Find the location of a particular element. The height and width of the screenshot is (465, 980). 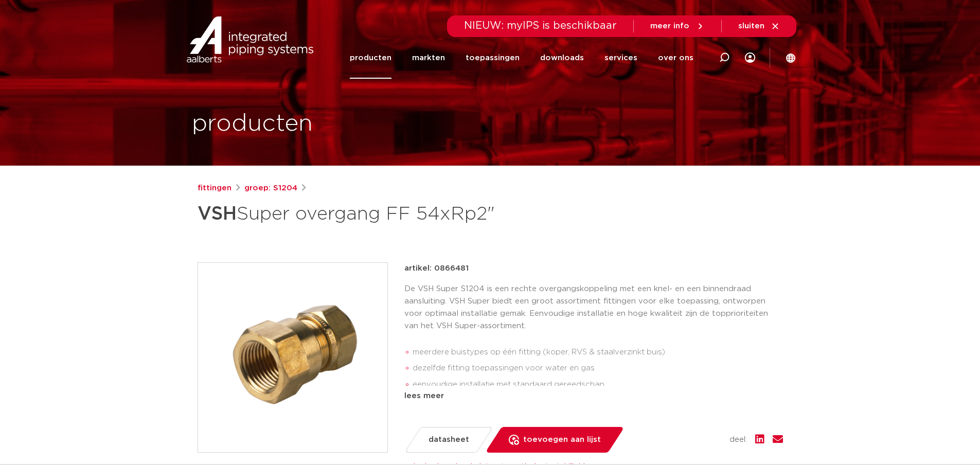

li: meerdere buistypes op één fitting (koper, RVS & staalverzinkt buis) is located at coordinates (597, 352).